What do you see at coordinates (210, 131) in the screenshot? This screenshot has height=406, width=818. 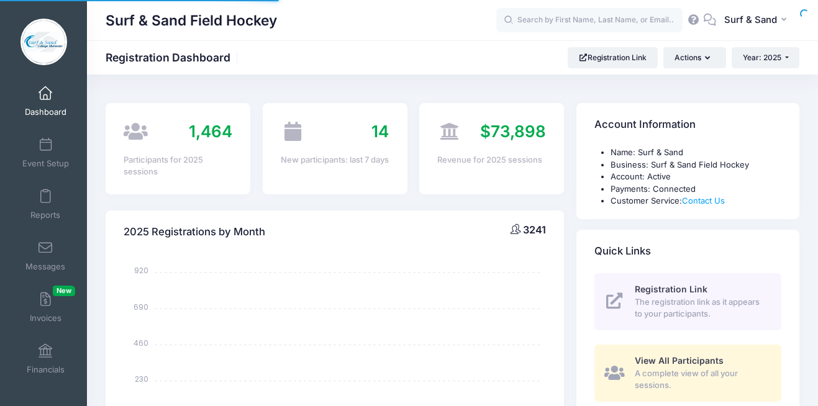 I see `span: 1,464` at bounding box center [210, 131].